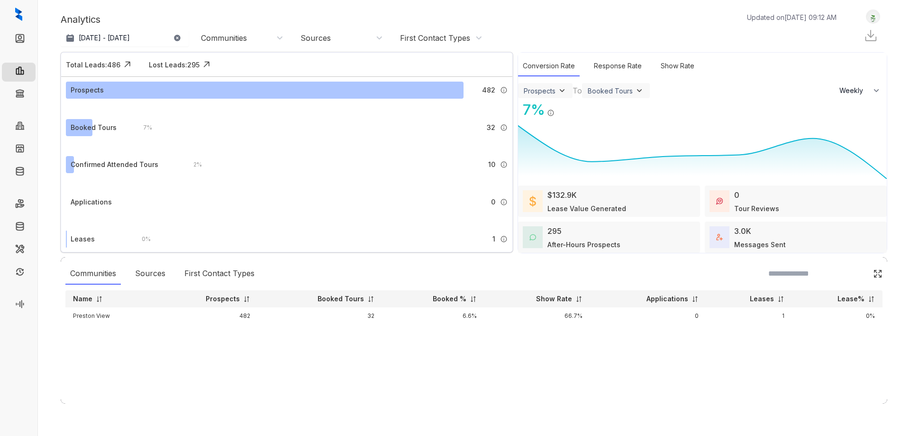 Image resolution: width=910 pixels, height=436 pixels. I want to click on p: Lease%, so click(851, 299).